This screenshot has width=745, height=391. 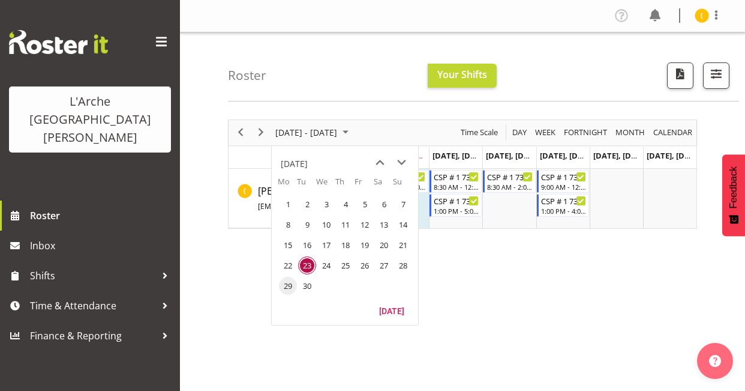 What do you see at coordinates (586, 132) in the screenshot?
I see `button: Fortnight` at bounding box center [586, 132].